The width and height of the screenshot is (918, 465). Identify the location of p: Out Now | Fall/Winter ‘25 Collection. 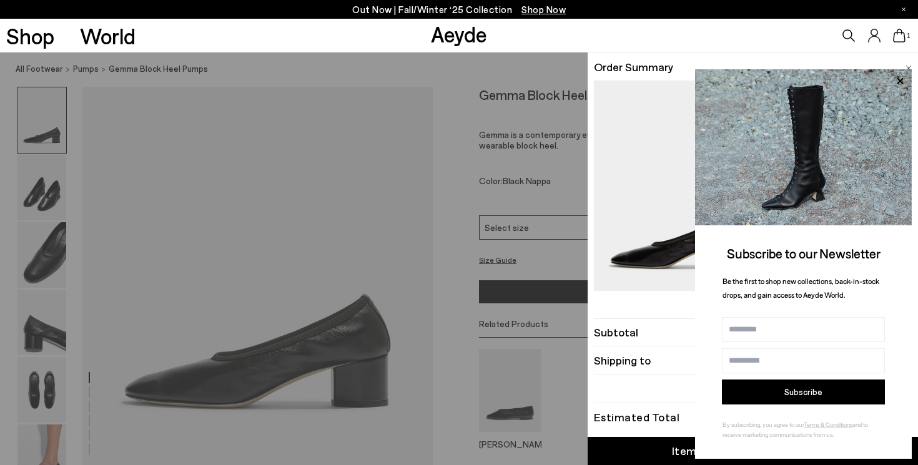
(459, 9).